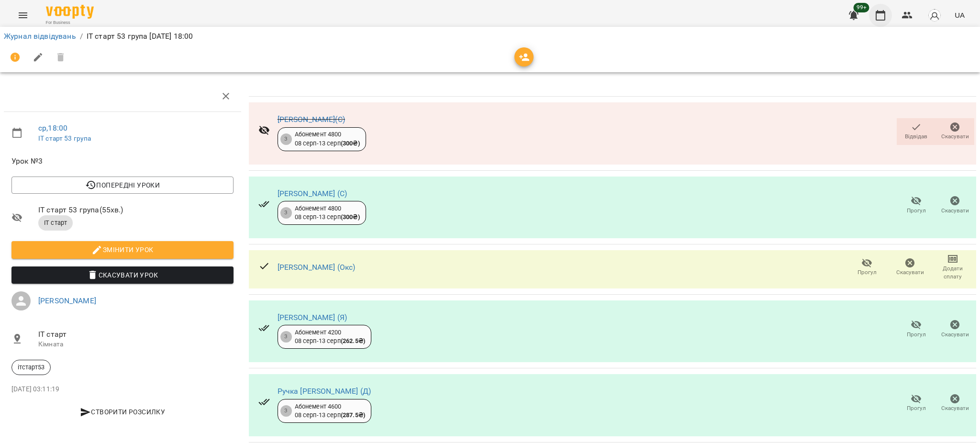 Image resolution: width=980 pixels, height=443 pixels. What do you see at coordinates (330, 337) in the screenshot?
I see `div: Абонемент 4200 08 серп - 13 серп` at bounding box center [330, 337].